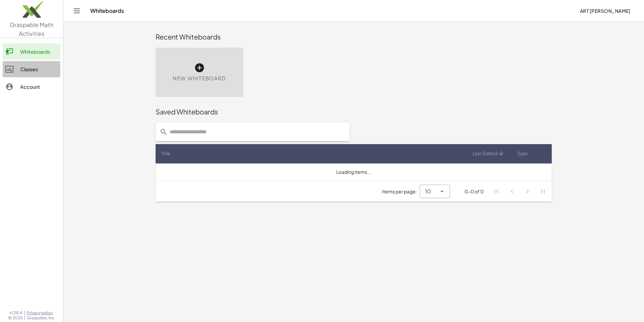  Describe the element at coordinates (39, 87) in the screenshot. I see `div: Account` at that location.